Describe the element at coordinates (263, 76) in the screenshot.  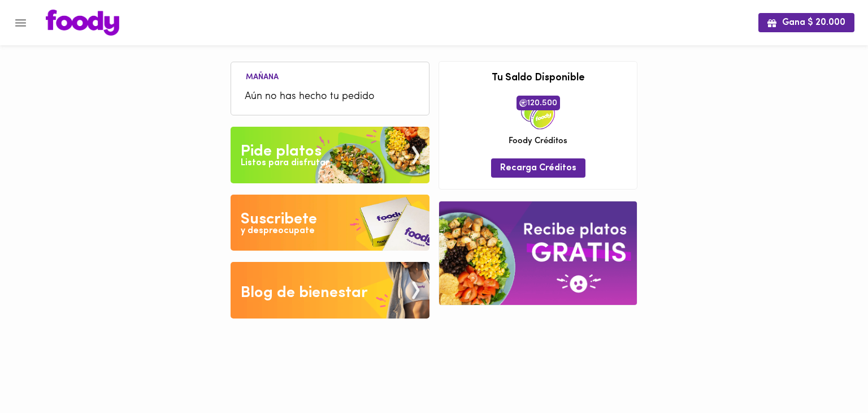
I see `li: Mañana` at that location.